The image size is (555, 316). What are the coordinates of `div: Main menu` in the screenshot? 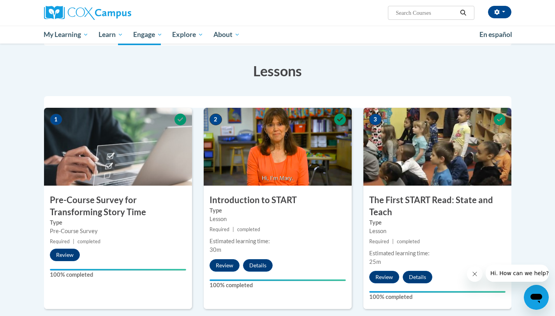 It's located at (278, 35).